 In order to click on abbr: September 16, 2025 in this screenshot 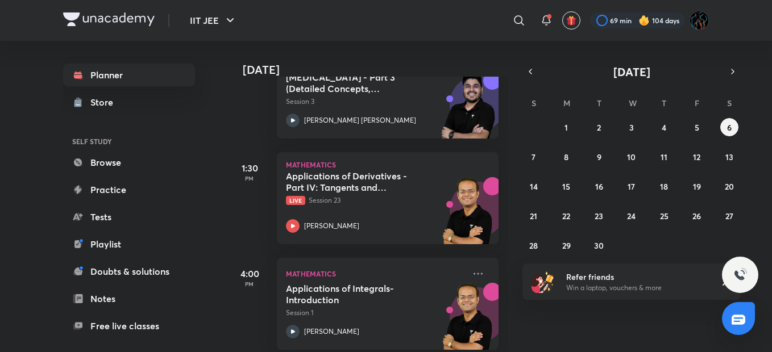, I will do `click(599, 186)`.